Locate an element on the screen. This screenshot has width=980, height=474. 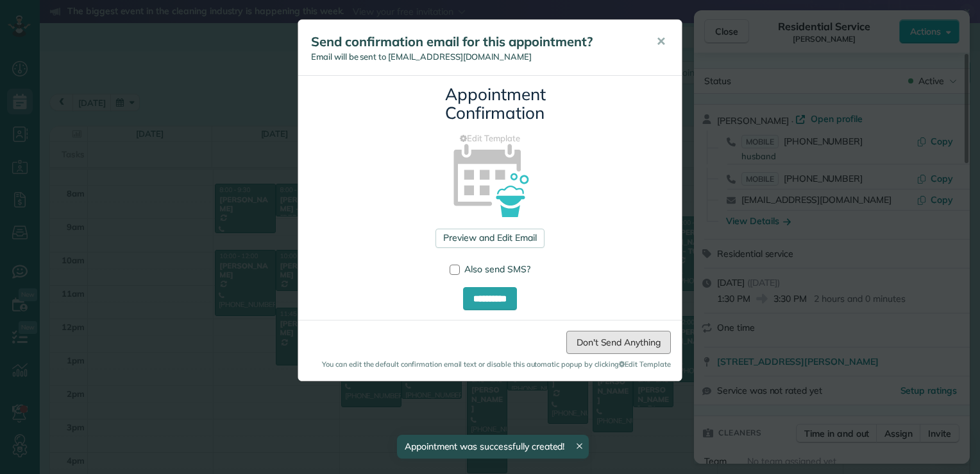
div: Appointment was successfully created! is located at coordinates (493, 446).